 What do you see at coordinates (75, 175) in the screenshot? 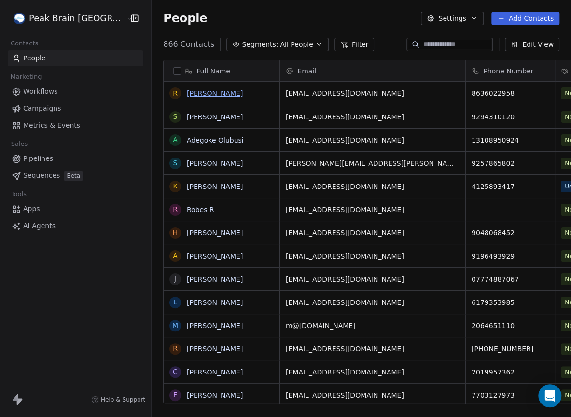
I see `a: SequencesBeta` at bounding box center [75, 175].